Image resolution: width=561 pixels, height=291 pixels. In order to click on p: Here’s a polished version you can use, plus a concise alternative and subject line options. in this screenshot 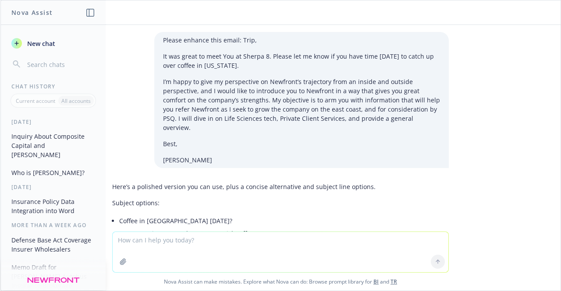, I will do `click(280, 187)`.